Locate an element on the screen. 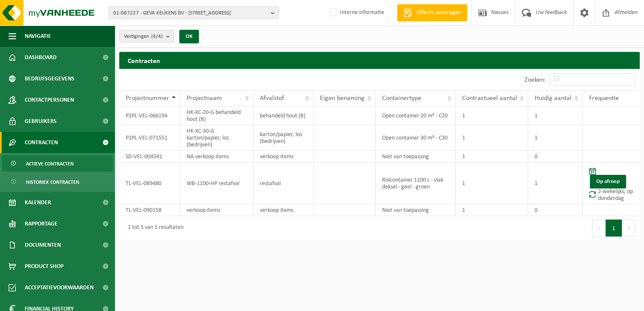 The height and width of the screenshot is (311, 644). span: Contractueel aantal is located at coordinates (489, 98).